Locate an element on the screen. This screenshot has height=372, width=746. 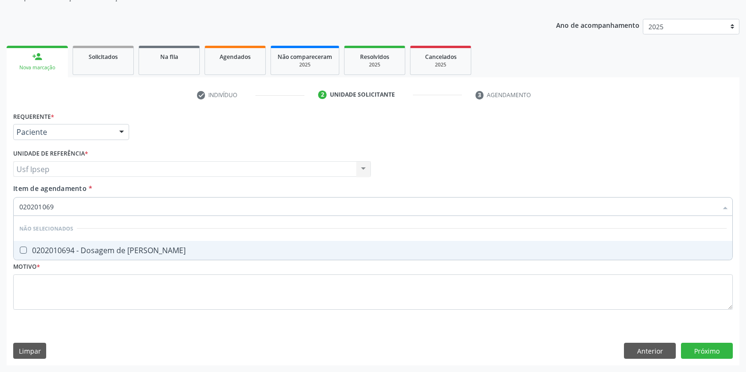
div: person_add is located at coordinates (37, 57).